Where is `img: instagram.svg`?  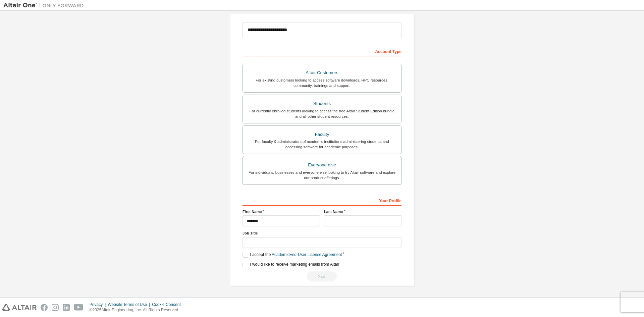
img: instagram.svg is located at coordinates (55, 307).